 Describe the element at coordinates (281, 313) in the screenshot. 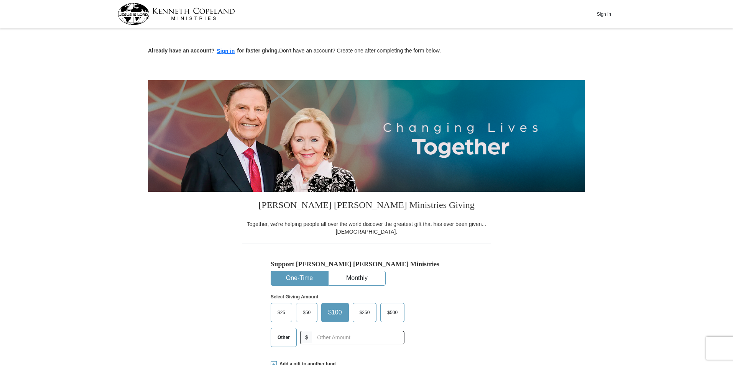

I see `span: $25` at that location.